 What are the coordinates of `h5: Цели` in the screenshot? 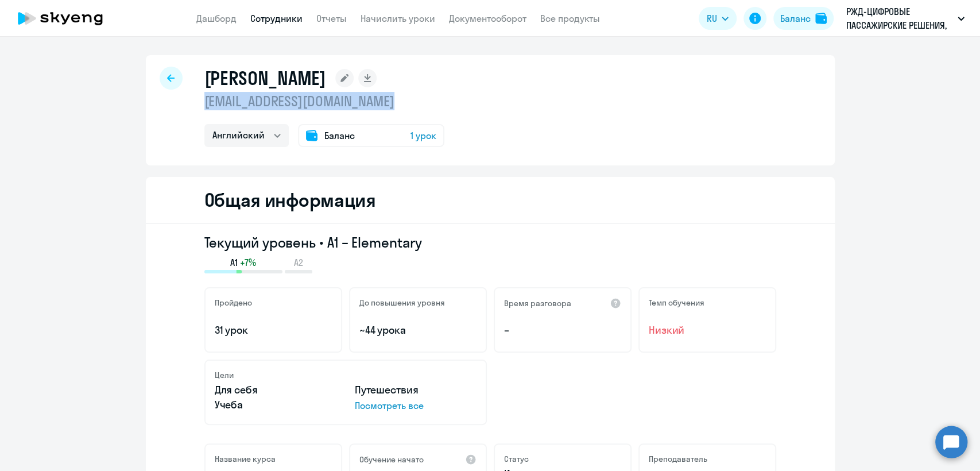 It's located at (224, 375).